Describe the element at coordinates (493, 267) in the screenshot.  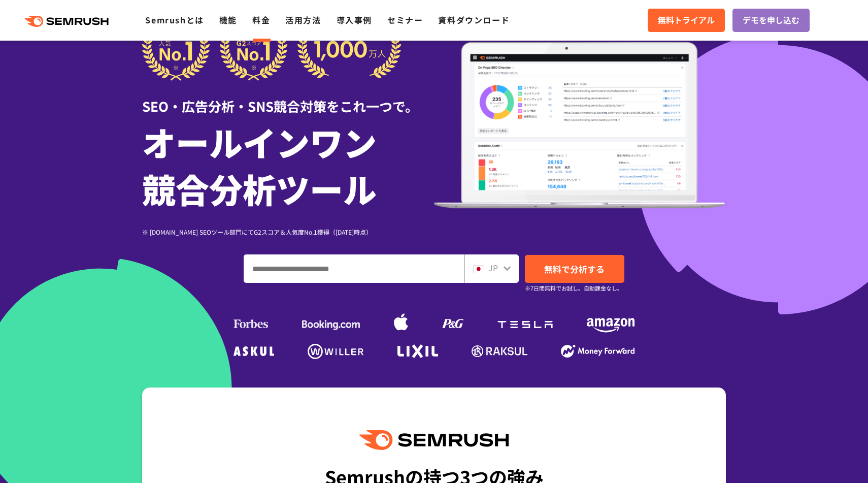
I see `span: JP` at that location.